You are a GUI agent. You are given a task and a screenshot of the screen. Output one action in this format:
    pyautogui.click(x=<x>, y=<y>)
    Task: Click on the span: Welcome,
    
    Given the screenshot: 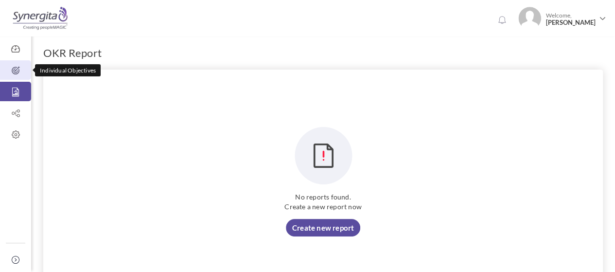 What is the action you would take?
    pyautogui.click(x=569, y=19)
    